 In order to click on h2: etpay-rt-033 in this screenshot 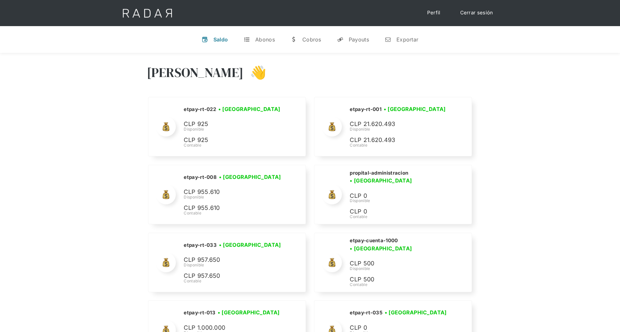, I will do `click(200, 245)`.